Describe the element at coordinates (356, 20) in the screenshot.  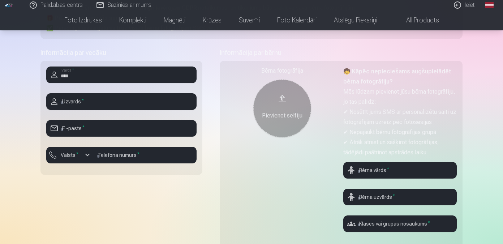
I see `a: Atslēgu piekariņi` at that location.